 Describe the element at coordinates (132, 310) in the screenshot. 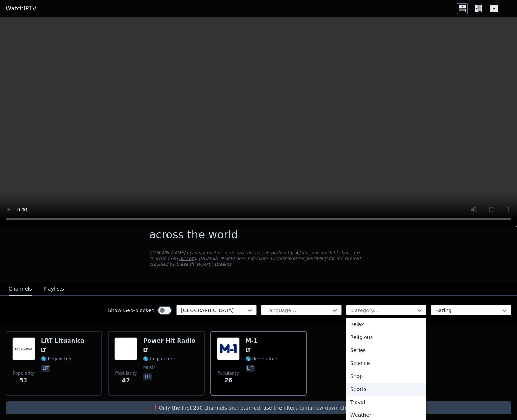

I see `label: Show Geo-blocked` at that location.